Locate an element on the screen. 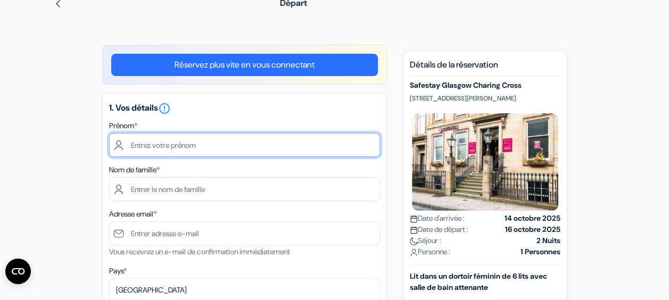 The image size is (669, 300). a: error_outline is located at coordinates (164, 108).